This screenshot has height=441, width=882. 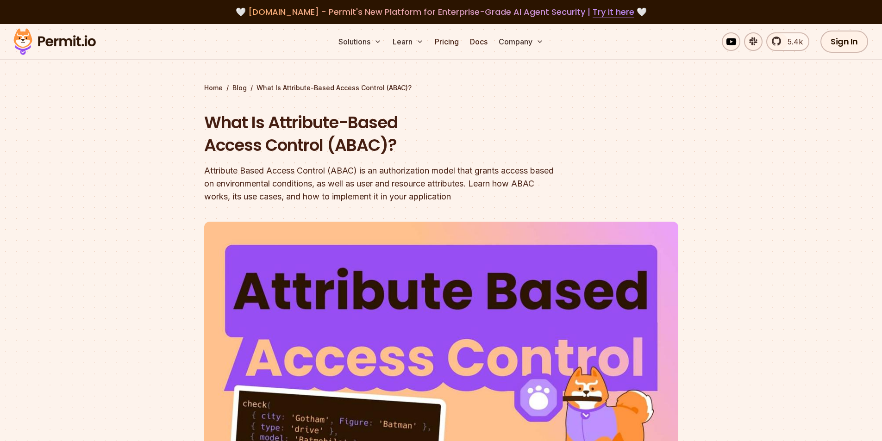 What do you see at coordinates (792, 42) in the screenshot?
I see `span: 5.4k` at bounding box center [792, 42].